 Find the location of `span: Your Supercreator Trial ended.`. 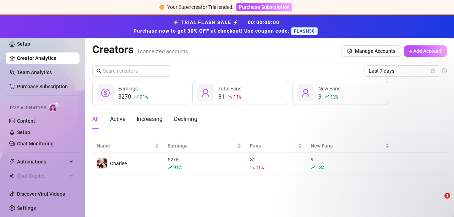

span: Your Supercreator Trial ended. is located at coordinates (200, 7).